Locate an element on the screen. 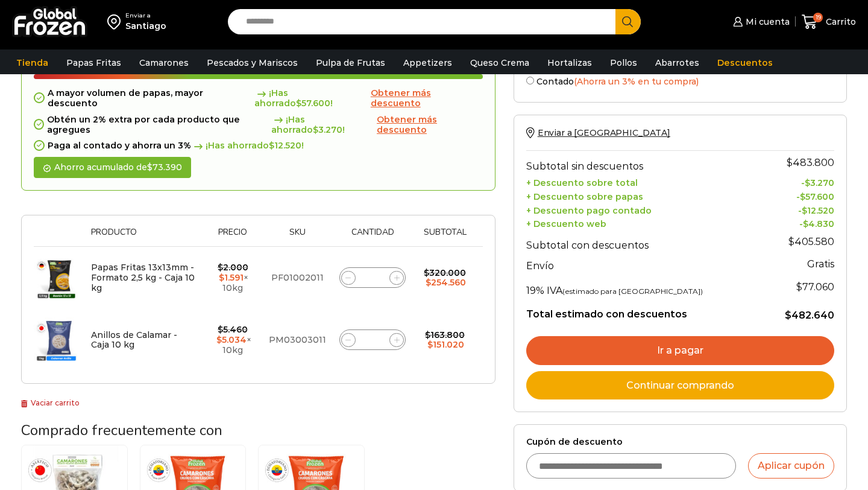  th: + Descuento sobre papas is located at coordinates (643, 195).